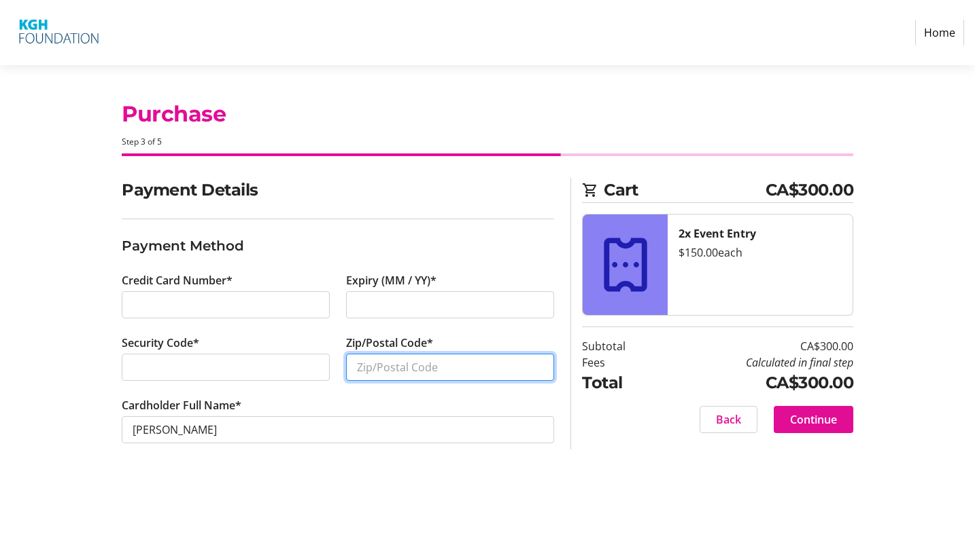 This screenshot has height=560, width=975. I want to click on td: Fees, so click(620, 363).